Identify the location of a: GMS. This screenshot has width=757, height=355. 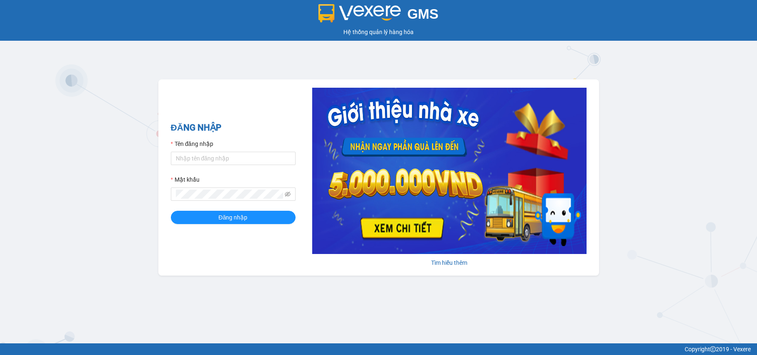
(378, 16).